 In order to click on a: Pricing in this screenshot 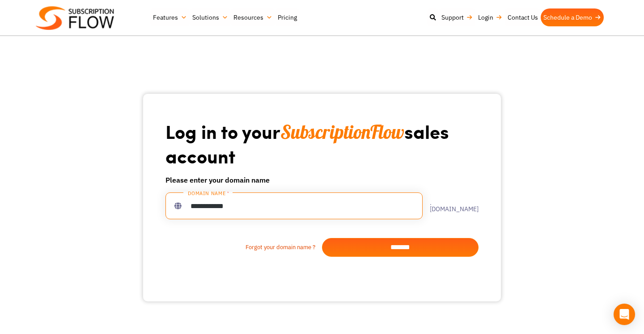, I will do `click(287, 17)`.